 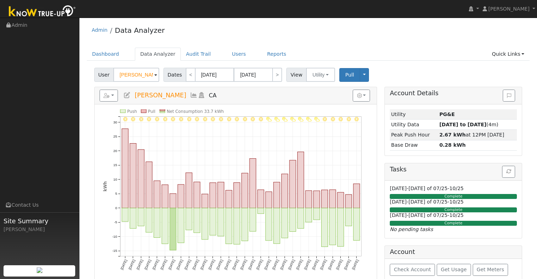 What do you see at coordinates (317, 119) in the screenshot?
I see `i: 9/25 - PartlyCloudy` at bounding box center [317, 119].